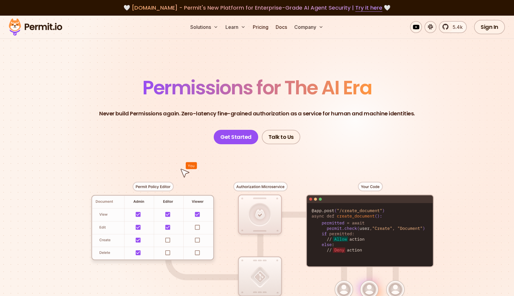 The width and height of the screenshot is (514, 296). What do you see at coordinates (236, 137) in the screenshot?
I see `a: Get Started` at bounding box center [236, 137].